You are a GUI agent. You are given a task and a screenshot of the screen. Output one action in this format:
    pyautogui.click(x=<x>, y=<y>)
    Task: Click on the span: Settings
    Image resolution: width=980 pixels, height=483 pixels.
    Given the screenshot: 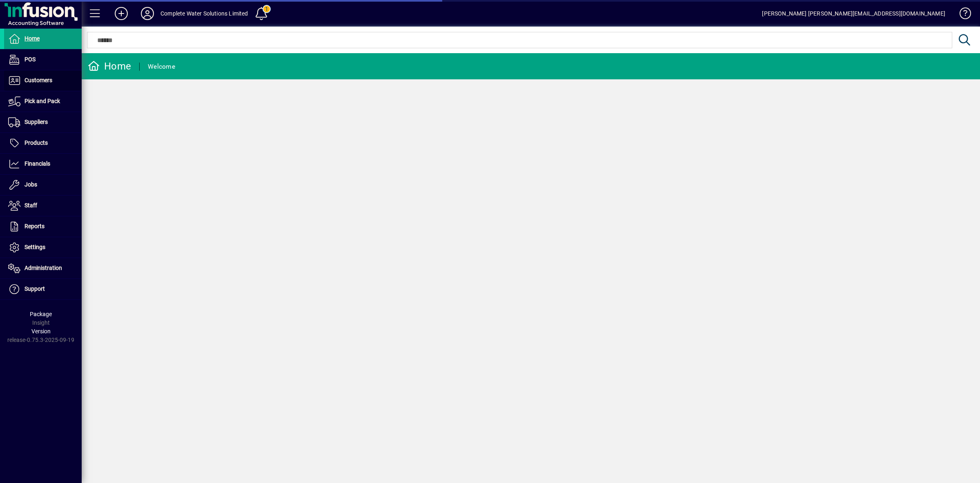 What is the action you would take?
    pyautogui.click(x=34, y=247)
    